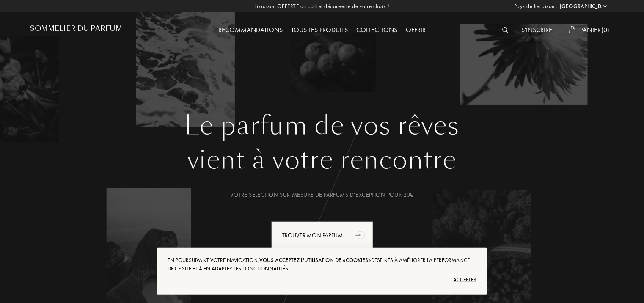 The image size is (644, 303). I want to click on div: En poursuivant votre navigation, destinés à améliorer la performance de ce site et à en adapter l..., so click(322, 265).